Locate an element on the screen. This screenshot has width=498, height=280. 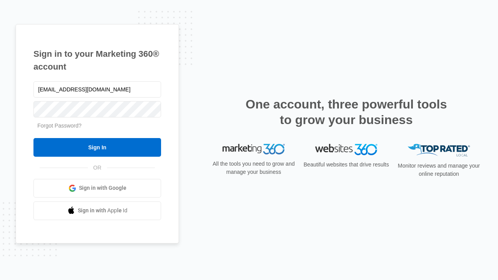
img: Marketing 360 is located at coordinates (254, 150).